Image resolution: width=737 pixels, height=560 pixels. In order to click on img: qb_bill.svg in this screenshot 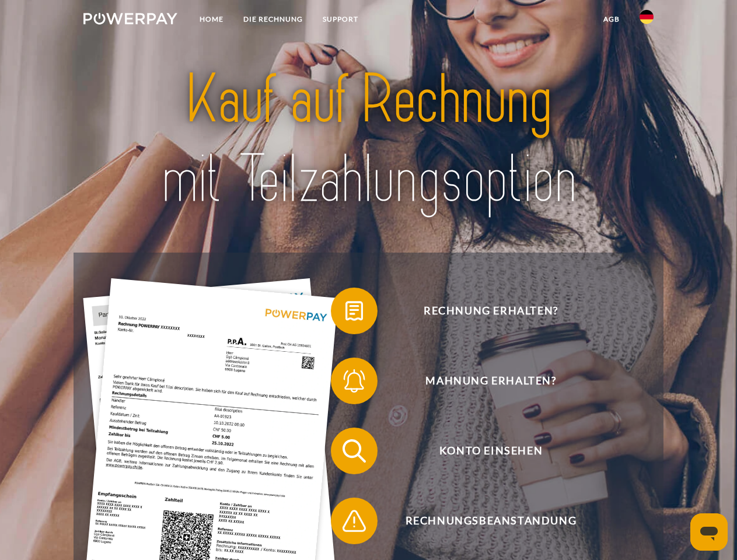, I will do `click(354, 311)`.